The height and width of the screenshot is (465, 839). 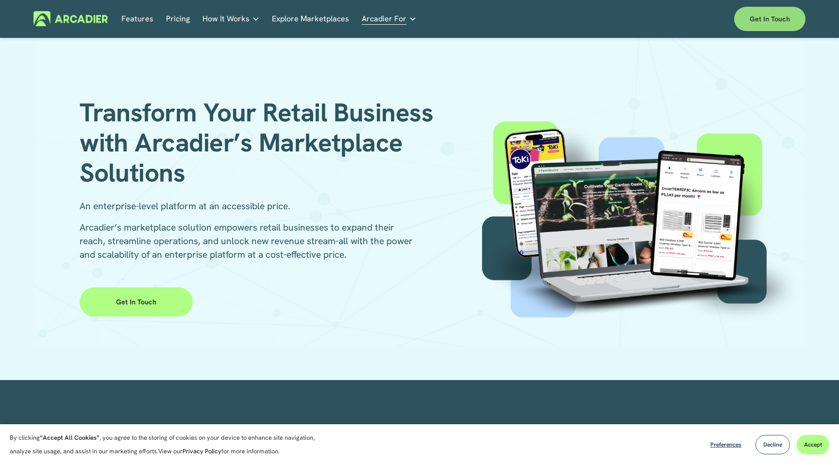 I want to click on a: Features, so click(x=137, y=18).